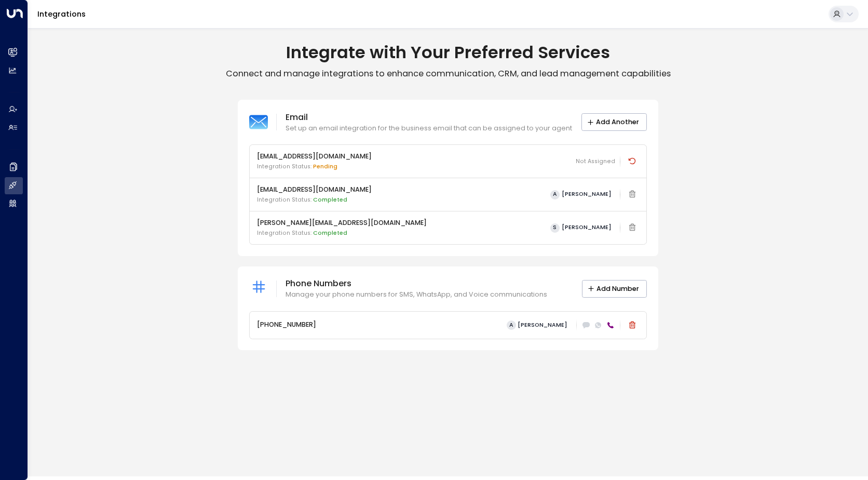 This screenshot has width=868, height=480. I want to click on div: VOICE (Active), so click(610, 325).